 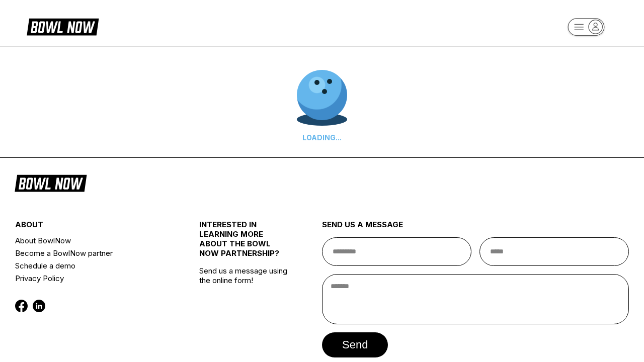 I want to click on div: send us a message, so click(x=475, y=228).